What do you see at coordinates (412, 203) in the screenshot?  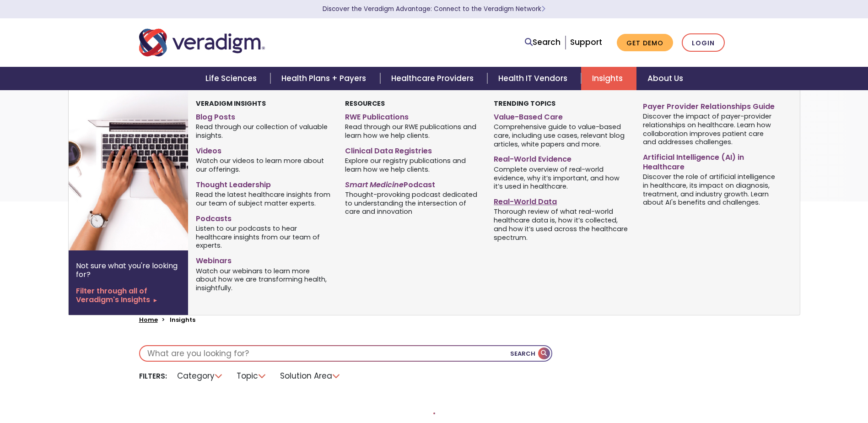 I see `span: Thought-provoking podcast dedicated to understanding the intersection of care and innovation` at bounding box center [412, 203].